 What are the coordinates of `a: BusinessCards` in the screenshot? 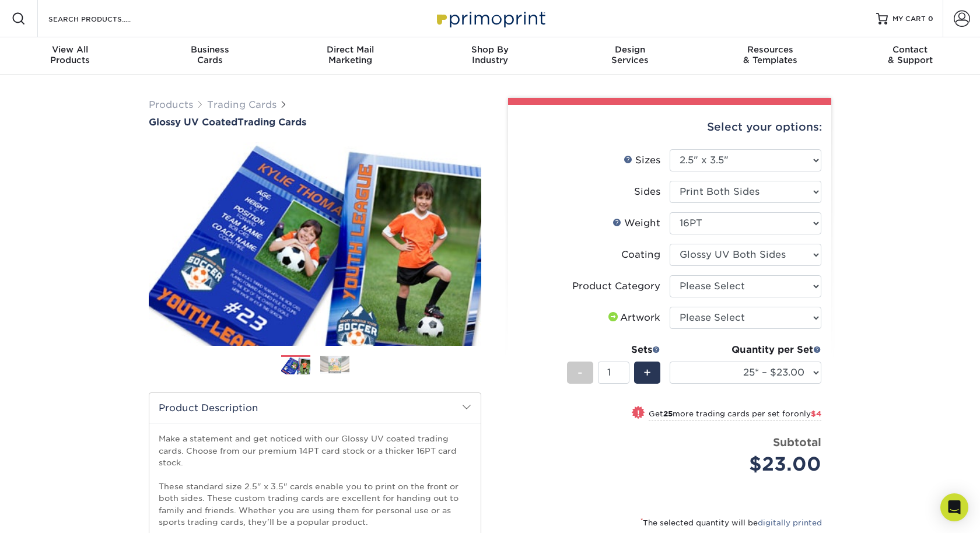 It's located at (210, 56).